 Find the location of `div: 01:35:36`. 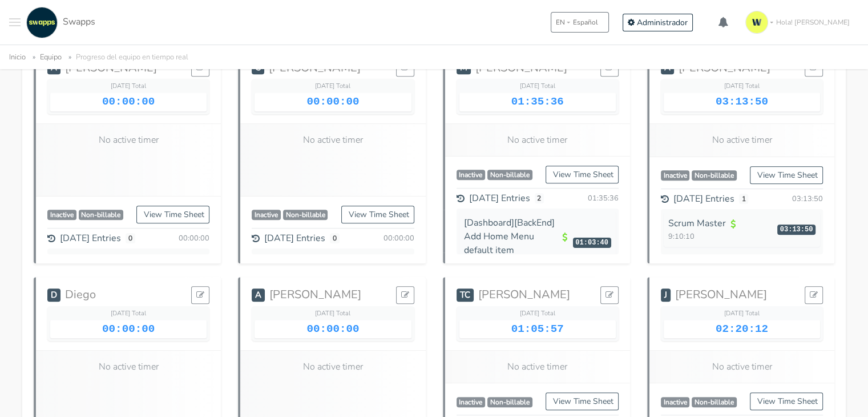

div: 01:35:36 is located at coordinates (602, 198).